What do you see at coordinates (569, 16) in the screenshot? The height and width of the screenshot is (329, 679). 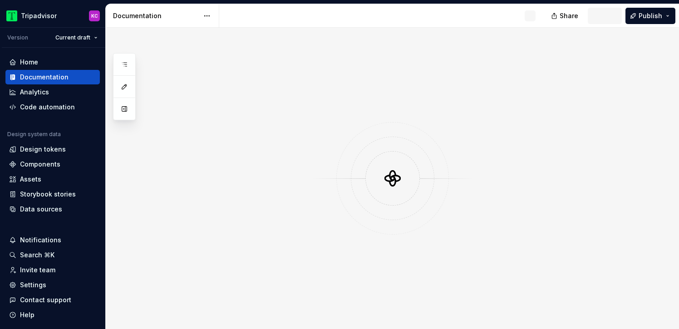 I see `span: Share` at bounding box center [569, 16].